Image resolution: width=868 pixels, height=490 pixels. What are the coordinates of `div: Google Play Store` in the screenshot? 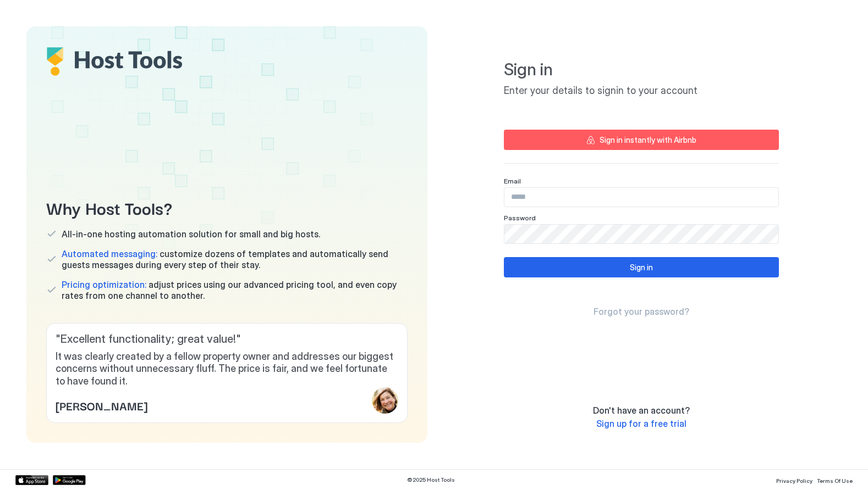 It's located at (69, 480).